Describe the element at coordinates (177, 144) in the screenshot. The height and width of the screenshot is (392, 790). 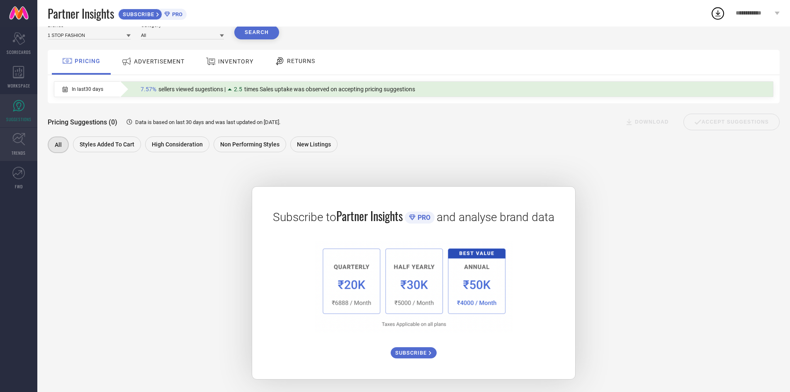
I see `span: High Consideration` at that location.